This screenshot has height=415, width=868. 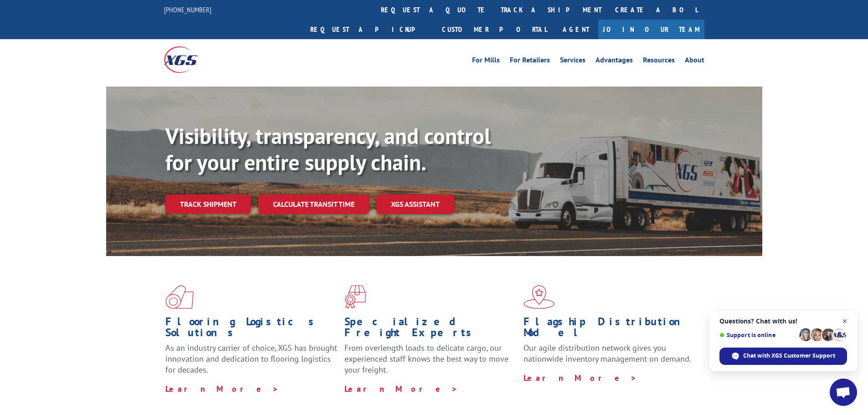 What do you see at coordinates (614, 62) in the screenshot?
I see `a: Advantages` at bounding box center [614, 62].